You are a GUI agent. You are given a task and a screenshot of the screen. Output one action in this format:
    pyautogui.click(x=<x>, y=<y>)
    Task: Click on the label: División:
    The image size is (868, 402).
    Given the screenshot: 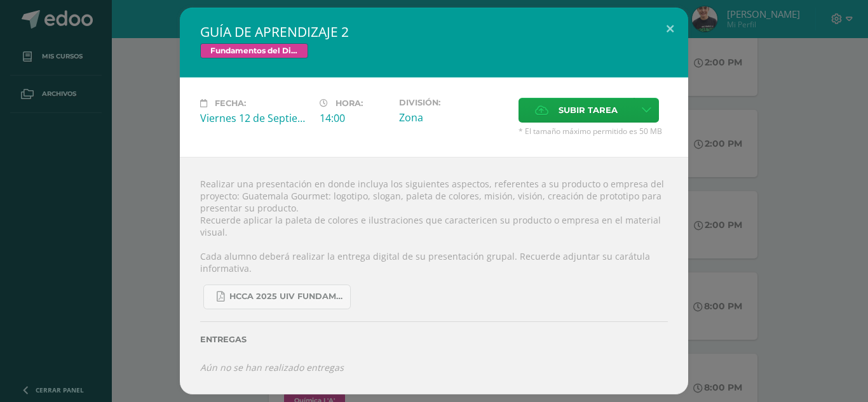 What is the action you would take?
    pyautogui.click(x=454, y=102)
    